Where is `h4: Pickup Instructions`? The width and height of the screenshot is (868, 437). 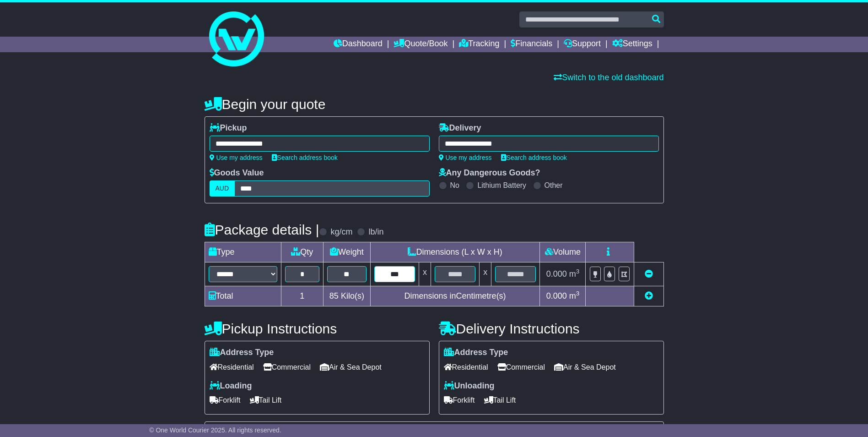 h4: Pickup Instructions is located at coordinates (317, 329).